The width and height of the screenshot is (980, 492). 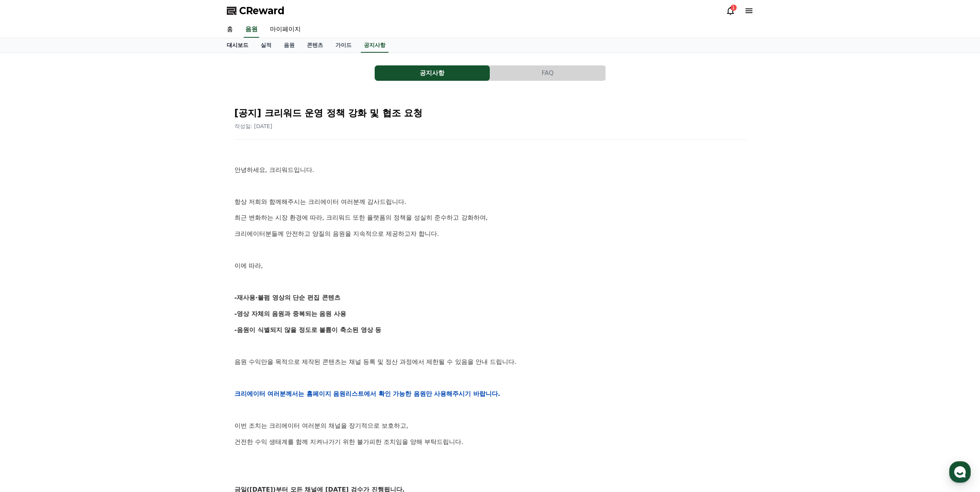 What do you see at coordinates (734, 8) in the screenshot?
I see `div: 1` at bounding box center [734, 8].